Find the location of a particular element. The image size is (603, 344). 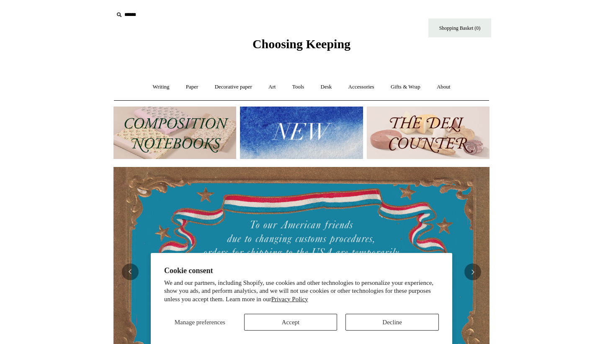

a: Gifts & Wrap is located at coordinates (406, 87).